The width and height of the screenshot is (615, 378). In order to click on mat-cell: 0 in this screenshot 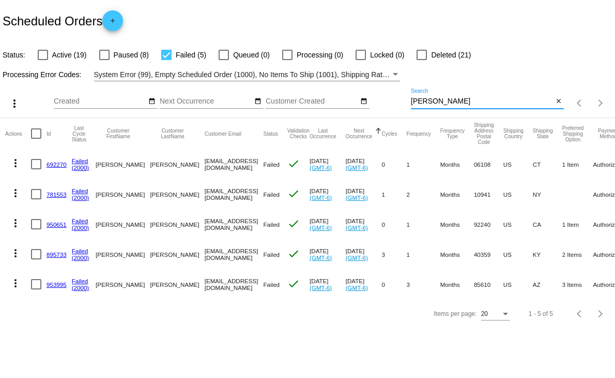, I will do `click(394, 224)`.